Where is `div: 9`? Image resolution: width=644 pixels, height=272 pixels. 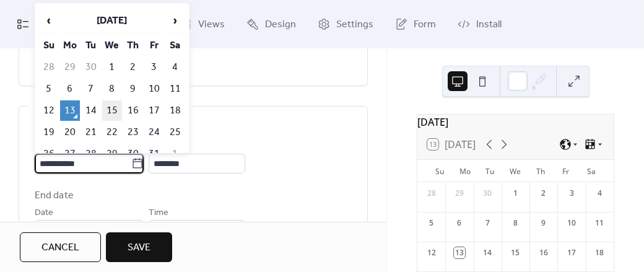
div: 9 is located at coordinates (544, 223).